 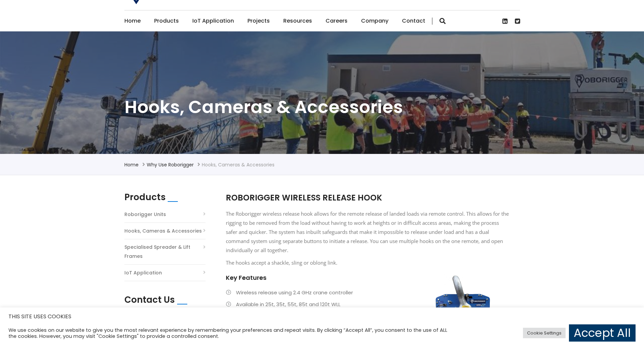 I want to click on h5: THIS SITE USES COOKIES, so click(x=322, y=317).